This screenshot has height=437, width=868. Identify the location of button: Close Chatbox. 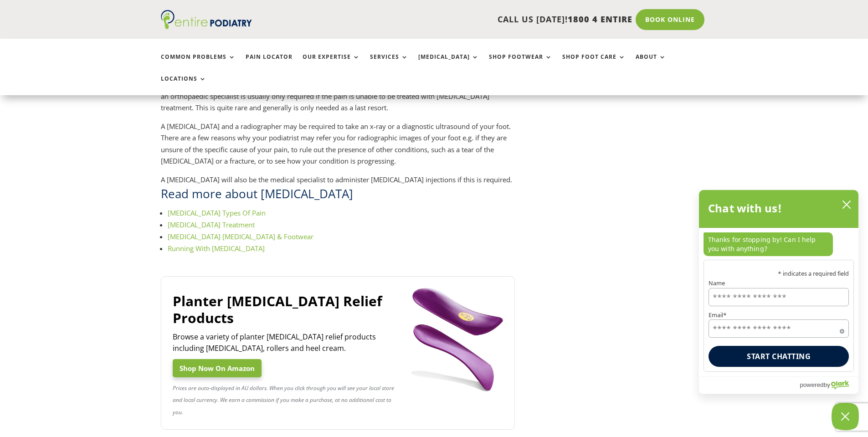
(845, 417).